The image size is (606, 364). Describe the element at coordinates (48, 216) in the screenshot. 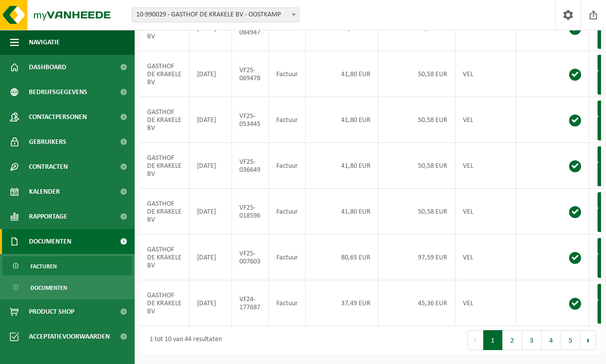

I see `span: Rapportage` at that location.